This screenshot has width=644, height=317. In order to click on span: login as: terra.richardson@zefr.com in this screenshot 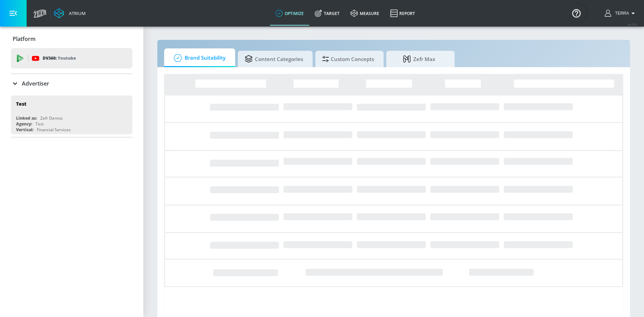, I will do `click(620, 13)`.